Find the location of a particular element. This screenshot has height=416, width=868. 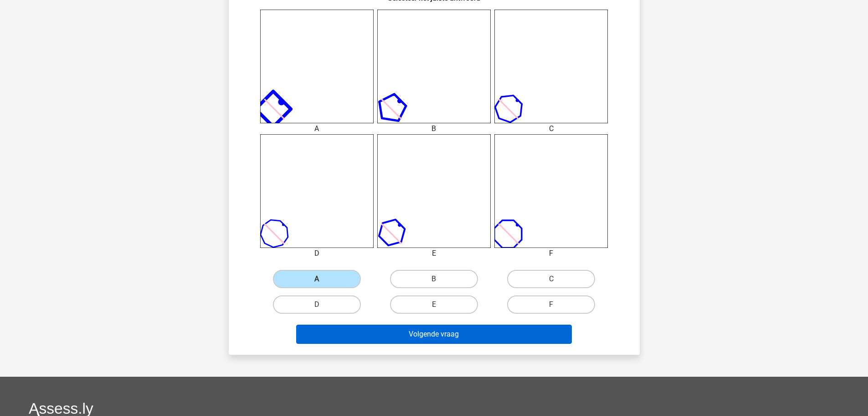

label: A is located at coordinates (316, 278).